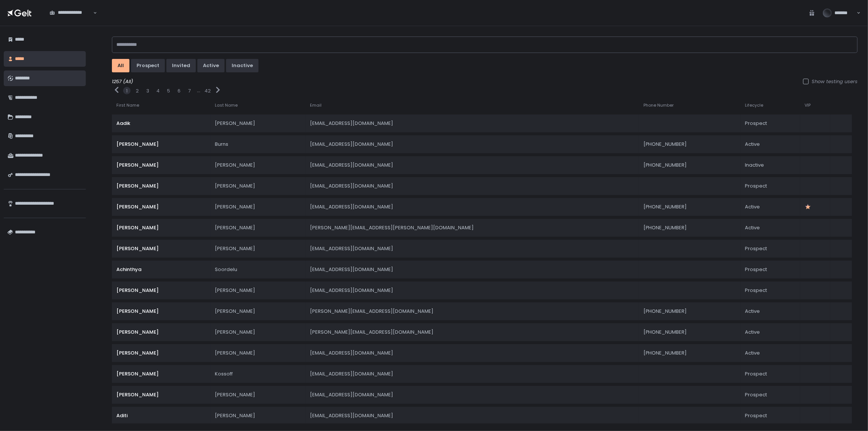 The height and width of the screenshot is (431, 868). What do you see at coordinates (190, 91) in the screenshot?
I see `div: 7` at bounding box center [190, 91].